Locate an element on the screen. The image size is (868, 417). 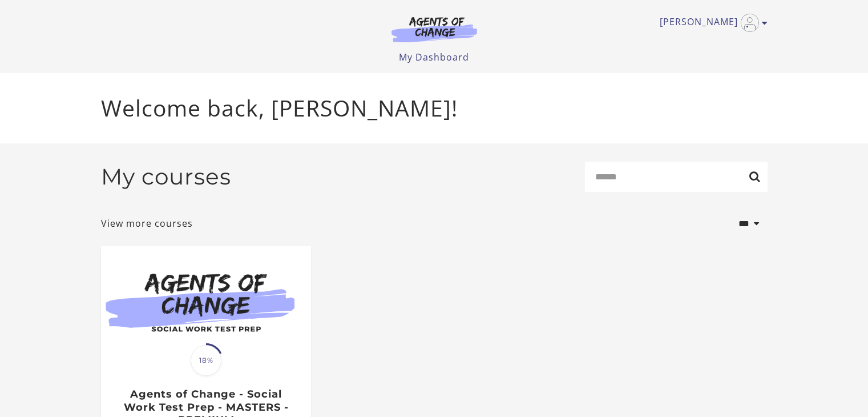
img: Agents of Change Logo is located at coordinates (434, 29).